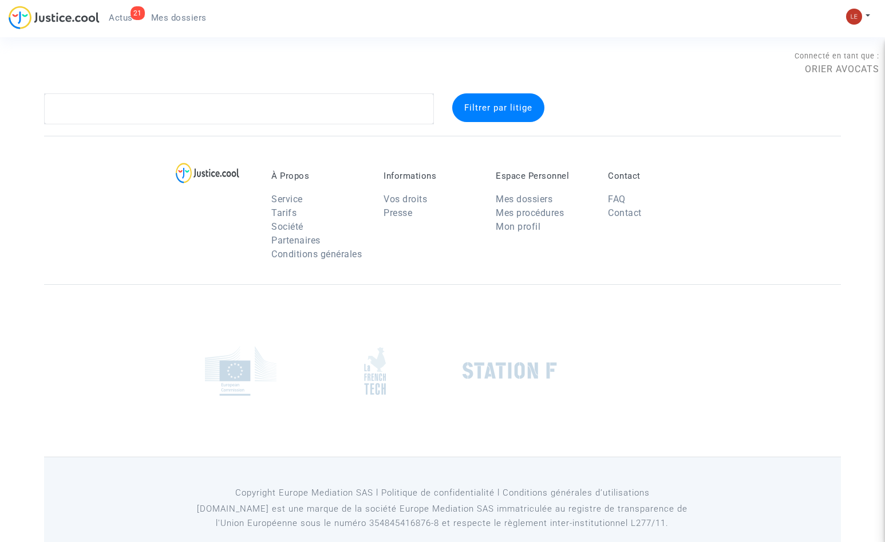 Image resolution: width=885 pixels, height=542 pixels. I want to click on img: 7d989c7df380ac848c7da5f314e8ff03, so click(854, 17).